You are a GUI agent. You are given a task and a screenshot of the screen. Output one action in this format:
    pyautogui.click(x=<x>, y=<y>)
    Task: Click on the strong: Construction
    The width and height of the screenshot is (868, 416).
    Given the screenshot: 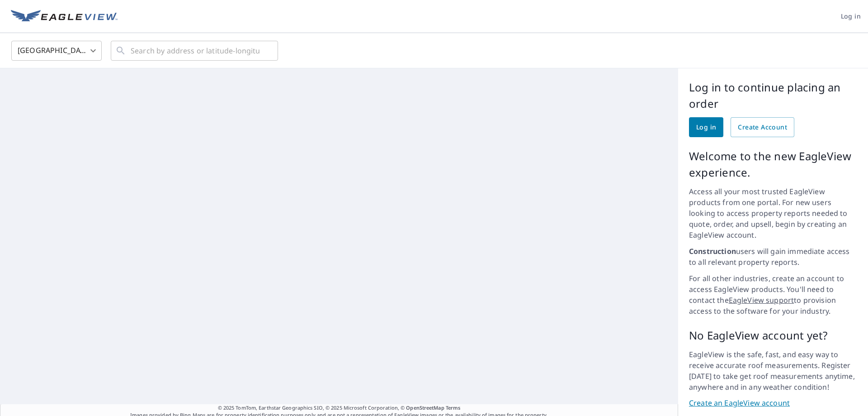 What is the action you would take?
    pyautogui.click(x=713, y=251)
    